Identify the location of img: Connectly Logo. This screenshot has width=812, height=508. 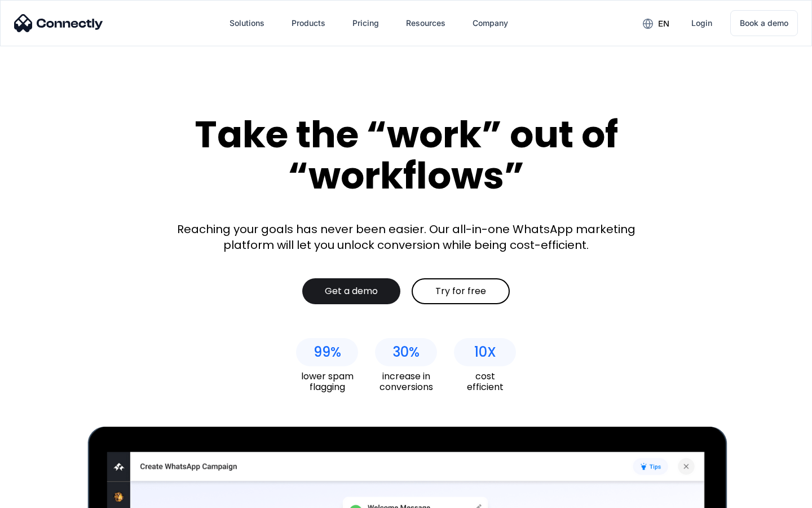
(58, 23).